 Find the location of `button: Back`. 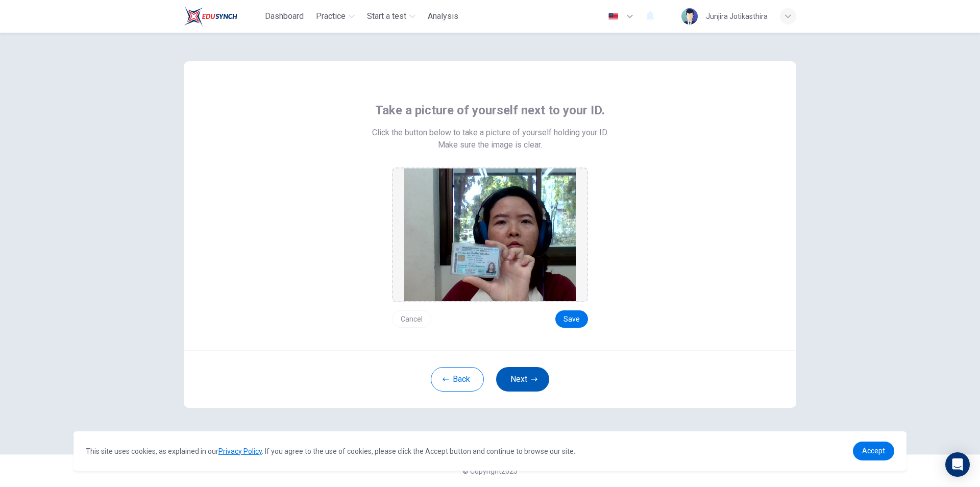

button: Back is located at coordinates (458, 379).